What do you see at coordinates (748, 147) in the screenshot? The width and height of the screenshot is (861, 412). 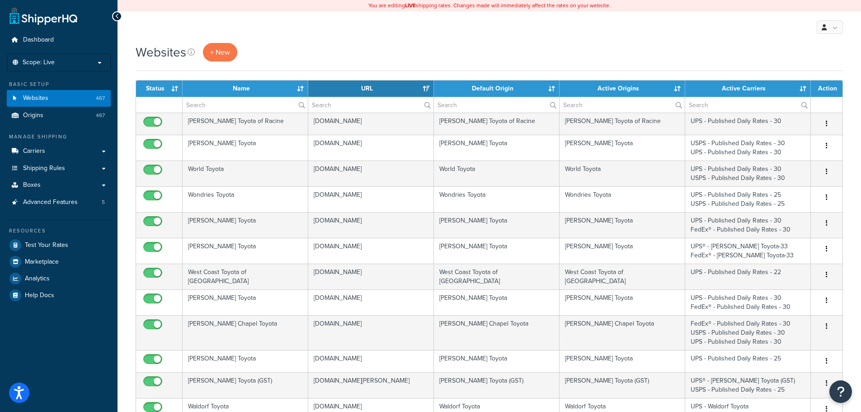 I see `td: USPS - Published Daily Rates - 30 UPS - Published Daily Rates - 30` at bounding box center [748, 147].